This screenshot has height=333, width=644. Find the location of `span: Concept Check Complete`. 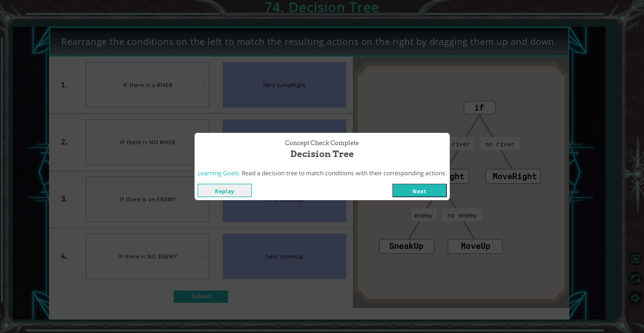

span: Concept Check Complete is located at coordinates (322, 143).